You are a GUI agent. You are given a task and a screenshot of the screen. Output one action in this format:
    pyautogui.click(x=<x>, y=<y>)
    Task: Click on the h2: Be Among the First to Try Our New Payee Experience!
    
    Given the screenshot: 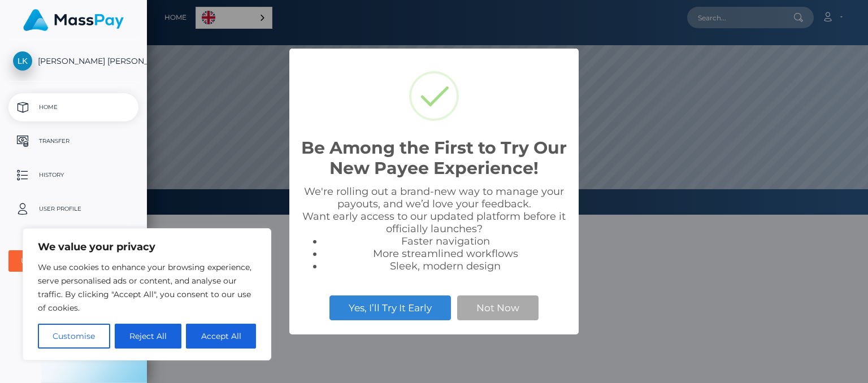 What is the action you would take?
    pyautogui.click(x=434, y=158)
    